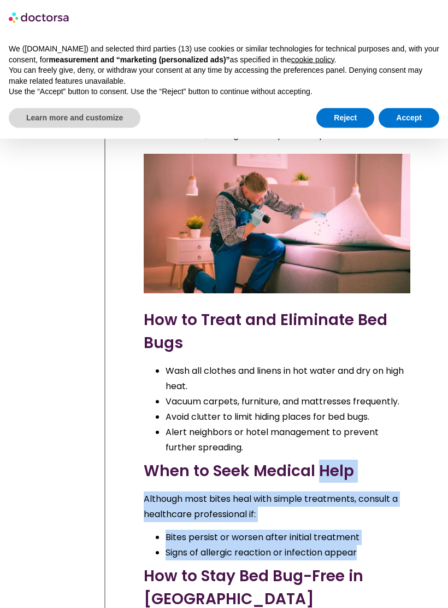  I want to click on li: Avoid clutter to limit hiding places for bed bugs., so click(288, 417).